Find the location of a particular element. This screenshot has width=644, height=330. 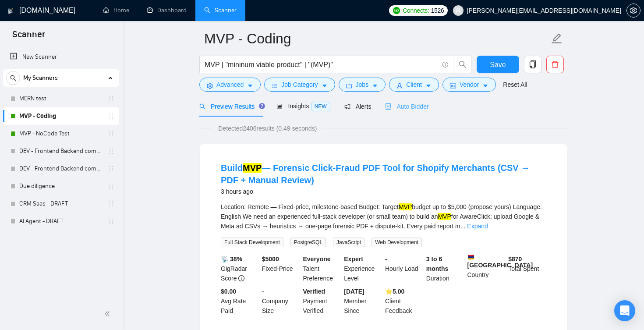

a: MVP - Coding is located at coordinates (61, 116).